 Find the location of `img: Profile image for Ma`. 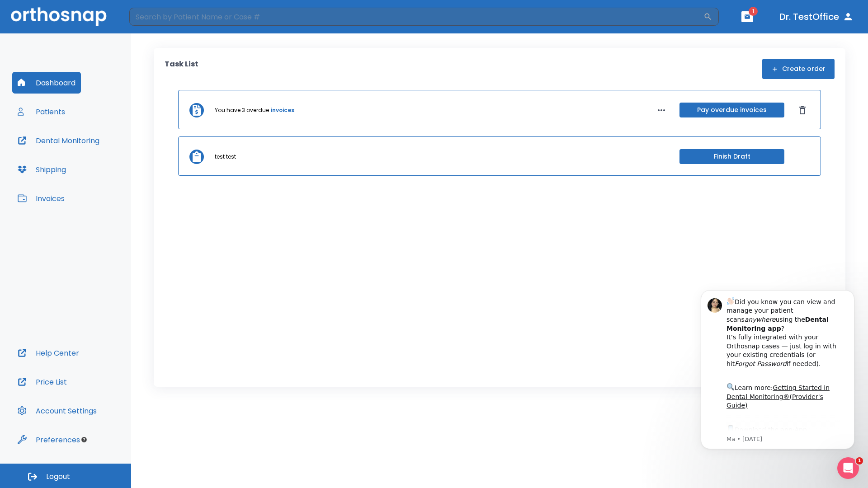

img: Profile image for Ma is located at coordinates (27, 29).